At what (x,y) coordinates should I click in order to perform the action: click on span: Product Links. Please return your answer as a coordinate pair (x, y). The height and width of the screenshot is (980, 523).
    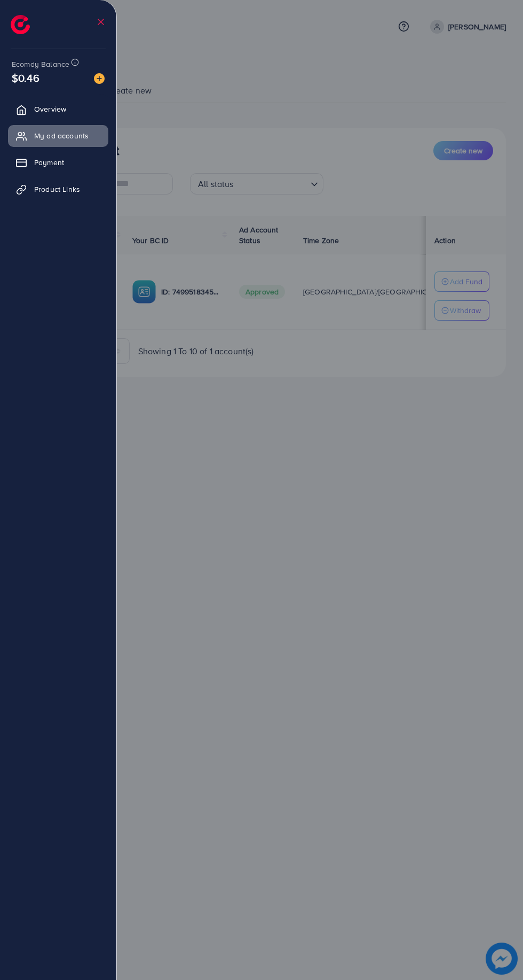
    Looking at the image, I should click on (57, 189).